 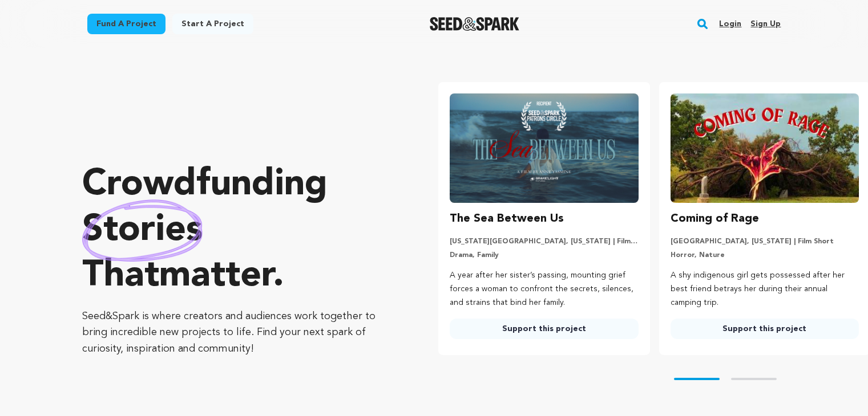 I want to click on h3: The Sea Between Us, so click(x=506, y=219).